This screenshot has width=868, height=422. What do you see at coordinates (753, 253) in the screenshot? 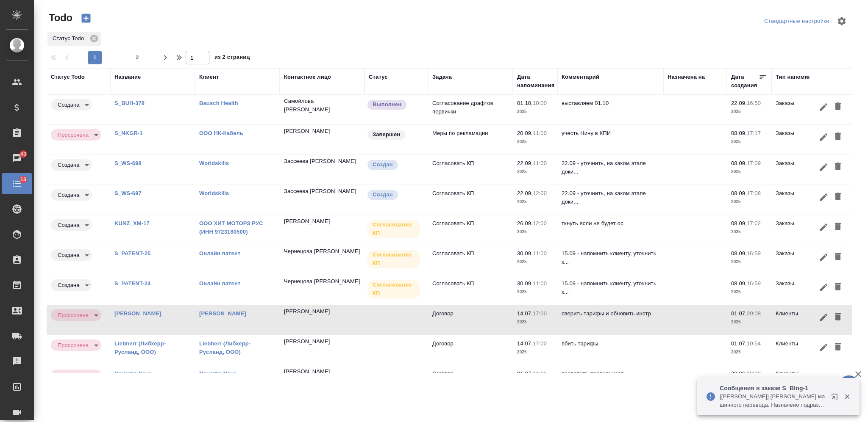
I see `p: 16:59` at bounding box center [753, 253].